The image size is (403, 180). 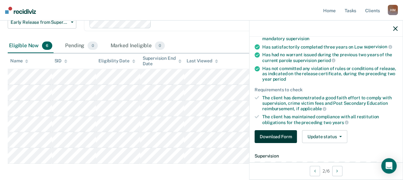 What do you see at coordinates (393, 10) in the screenshot?
I see `div: H M` at bounding box center [393, 10].